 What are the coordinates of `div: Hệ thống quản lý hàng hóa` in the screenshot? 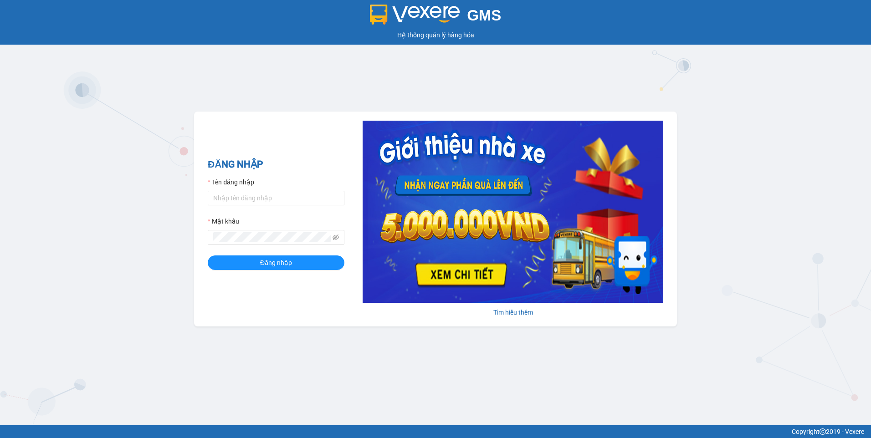 It's located at (436, 35).